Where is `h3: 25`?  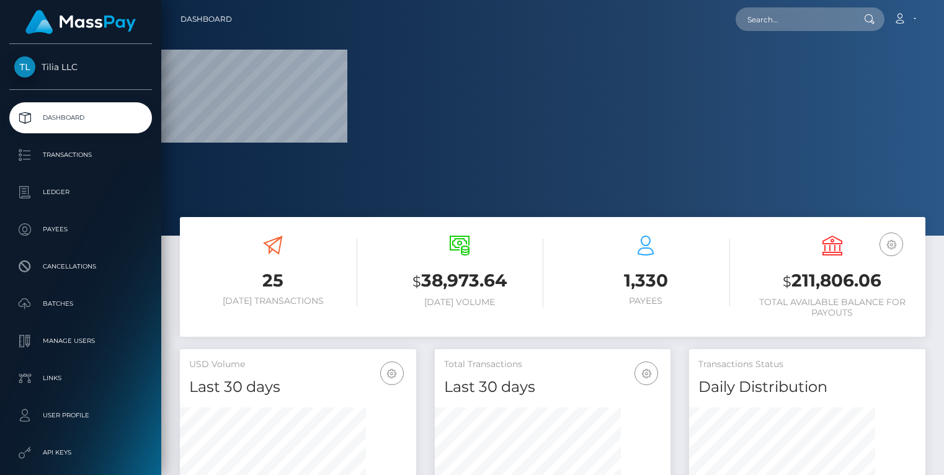
h3: 25 is located at coordinates (273, 280).